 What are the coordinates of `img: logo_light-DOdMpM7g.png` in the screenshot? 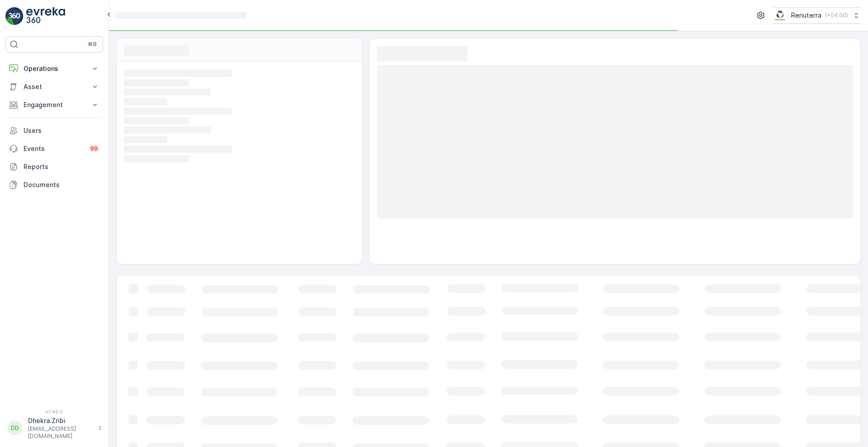 It's located at (45, 16).